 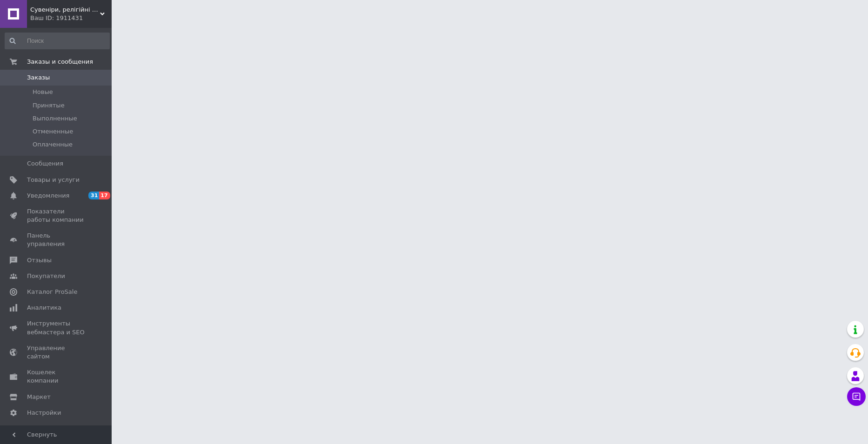 I want to click on span: Товары и услуги, so click(x=53, y=180).